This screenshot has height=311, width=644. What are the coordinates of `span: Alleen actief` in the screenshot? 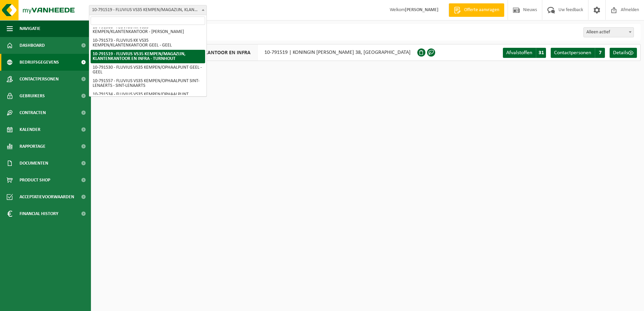 It's located at (609, 32).